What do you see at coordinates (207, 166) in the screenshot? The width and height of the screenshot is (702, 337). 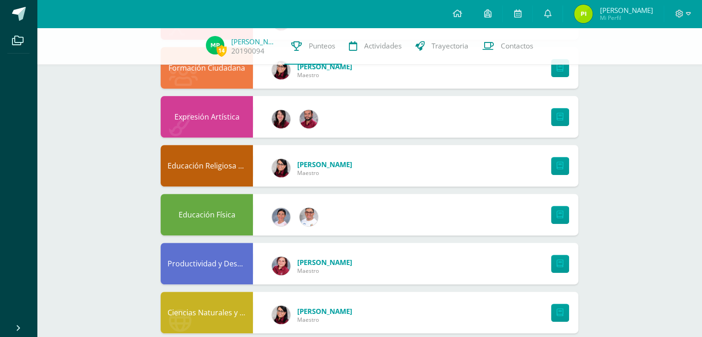 I see `div: Educación Religiosa Escolar` at bounding box center [207, 166].